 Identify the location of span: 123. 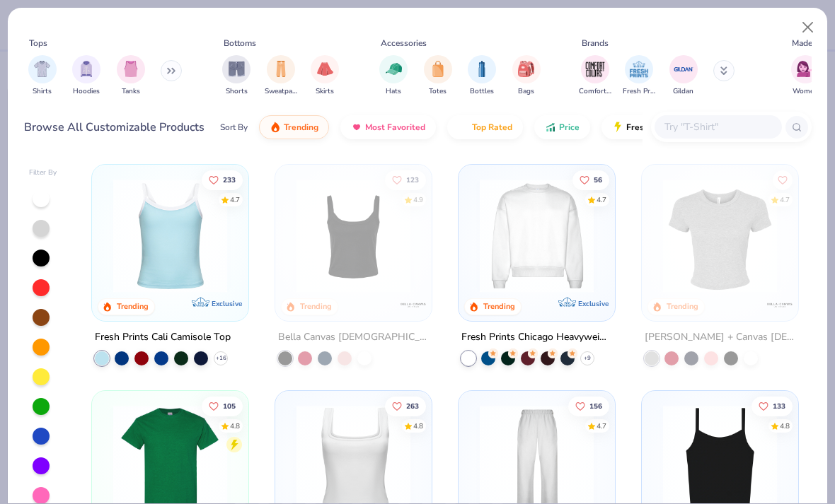
(413, 180).